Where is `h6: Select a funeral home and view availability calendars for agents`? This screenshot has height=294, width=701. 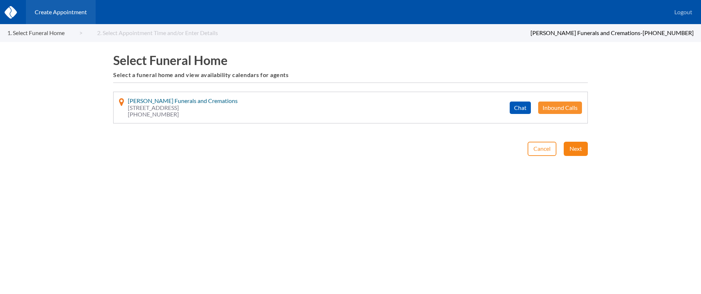
h6: Select a funeral home and view availability calendars for agents is located at coordinates (351, 75).